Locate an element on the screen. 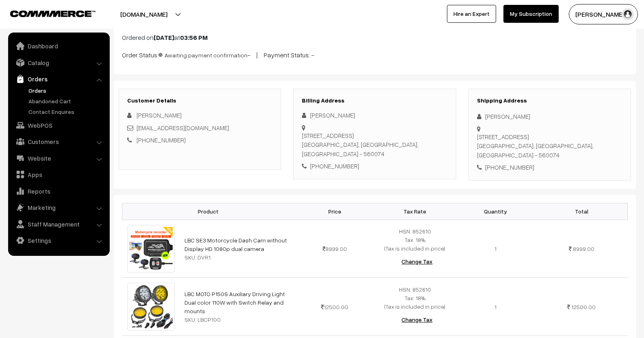 Image resolution: width=644 pixels, height=338 pixels. th: Product is located at coordinates (209, 211).